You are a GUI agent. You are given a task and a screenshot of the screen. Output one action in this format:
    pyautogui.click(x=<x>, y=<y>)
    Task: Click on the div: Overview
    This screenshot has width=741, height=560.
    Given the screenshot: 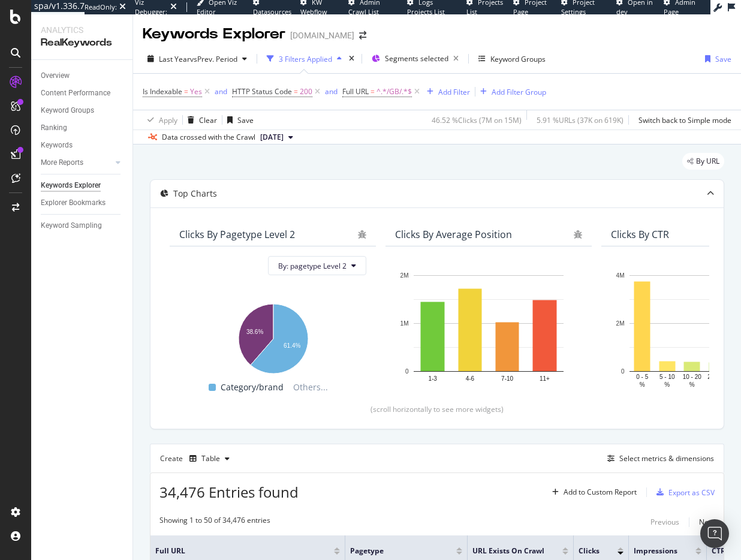 What is the action you would take?
    pyautogui.click(x=55, y=76)
    